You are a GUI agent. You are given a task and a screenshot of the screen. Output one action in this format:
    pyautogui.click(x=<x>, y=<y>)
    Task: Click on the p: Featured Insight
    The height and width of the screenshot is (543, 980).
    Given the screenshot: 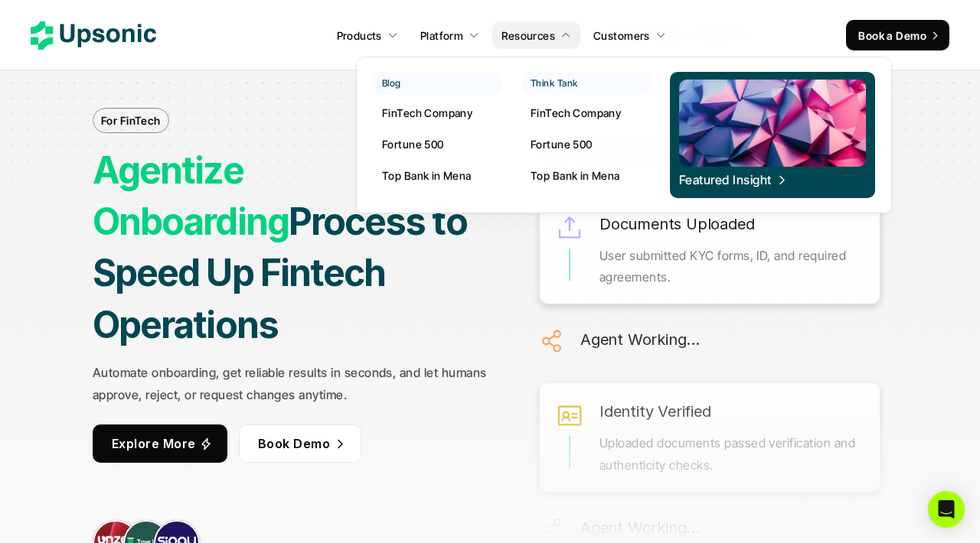 What is the action you would take?
    pyautogui.click(x=725, y=180)
    